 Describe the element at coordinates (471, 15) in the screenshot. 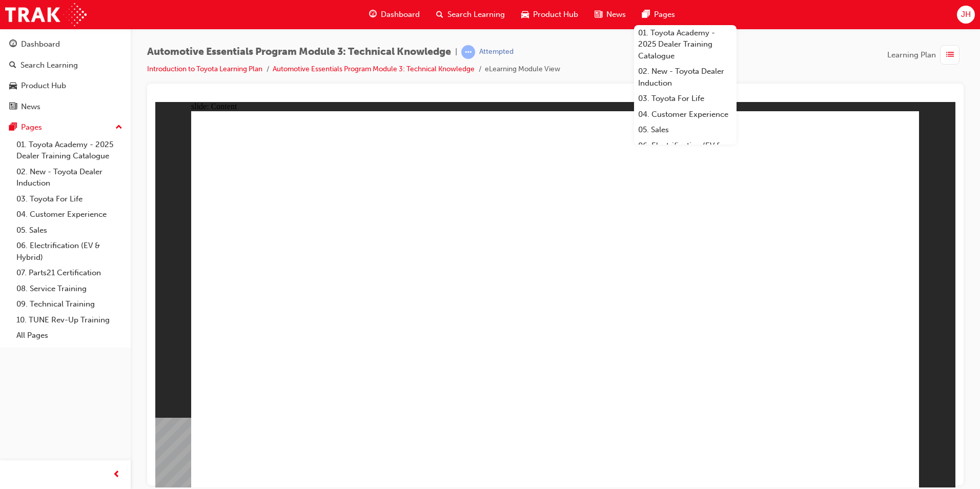

I see `a: search-iconSearch Learning` at that location.